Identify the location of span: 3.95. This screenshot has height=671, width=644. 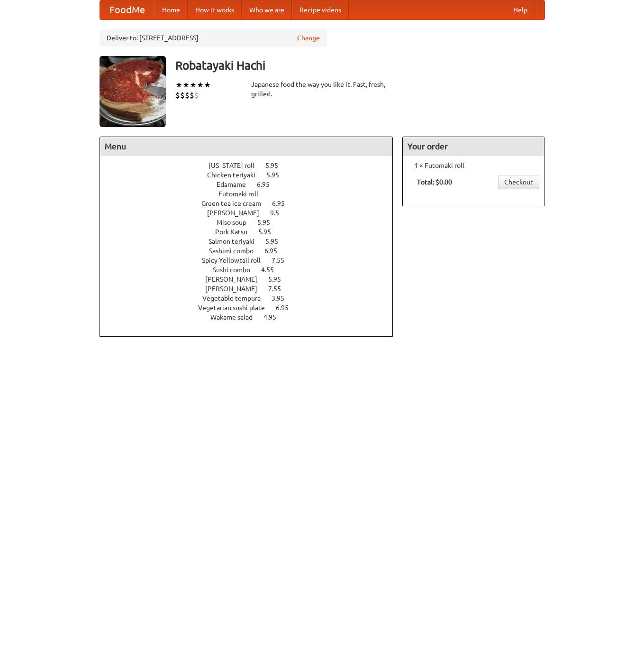
(282, 298).